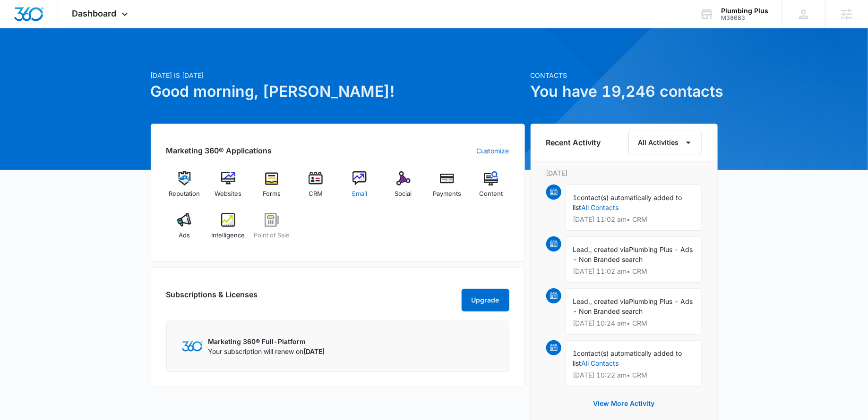 The height and width of the screenshot is (420, 868). I want to click on a: Customize, so click(493, 151).